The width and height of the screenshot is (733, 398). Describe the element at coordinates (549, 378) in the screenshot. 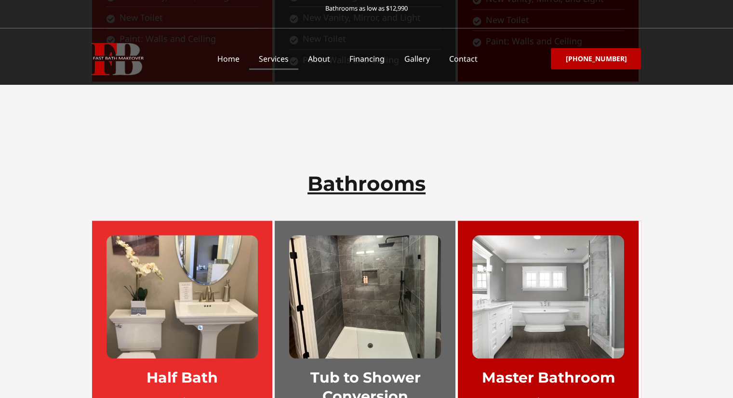

I see `span: Master Bathroom` at that location.